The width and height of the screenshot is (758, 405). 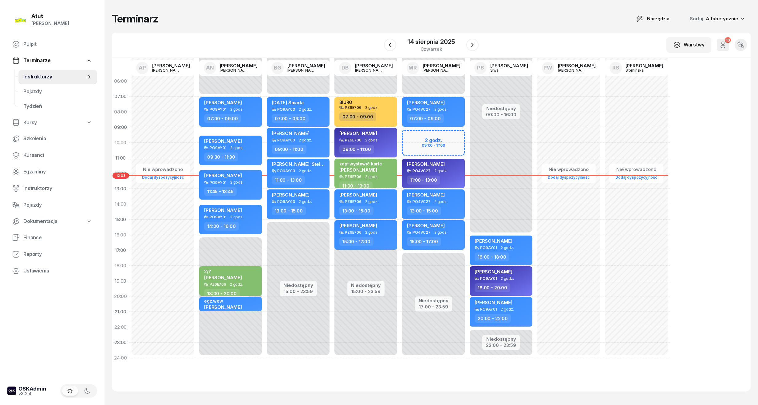 I want to click on div: 08:00, so click(x=120, y=112).